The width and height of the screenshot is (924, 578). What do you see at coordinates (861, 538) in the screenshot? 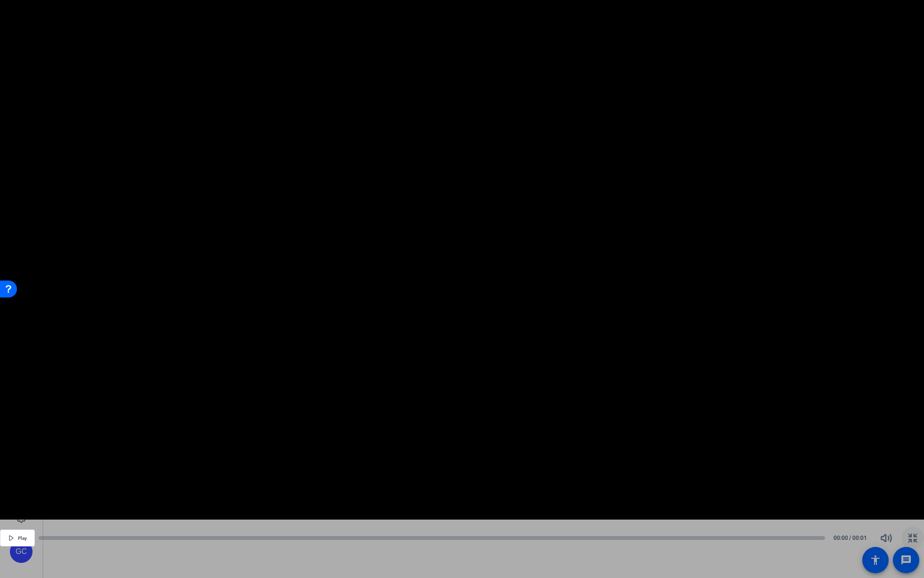
I see `span: 00:01` at bounding box center [861, 538].